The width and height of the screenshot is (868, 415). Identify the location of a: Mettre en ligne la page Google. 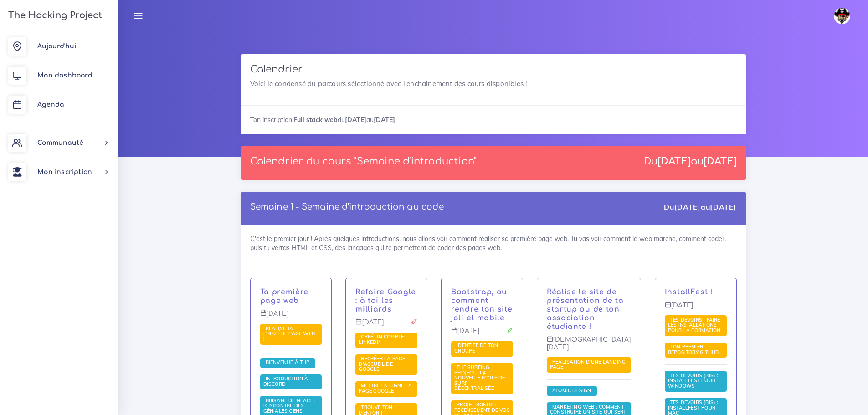
(385, 388).